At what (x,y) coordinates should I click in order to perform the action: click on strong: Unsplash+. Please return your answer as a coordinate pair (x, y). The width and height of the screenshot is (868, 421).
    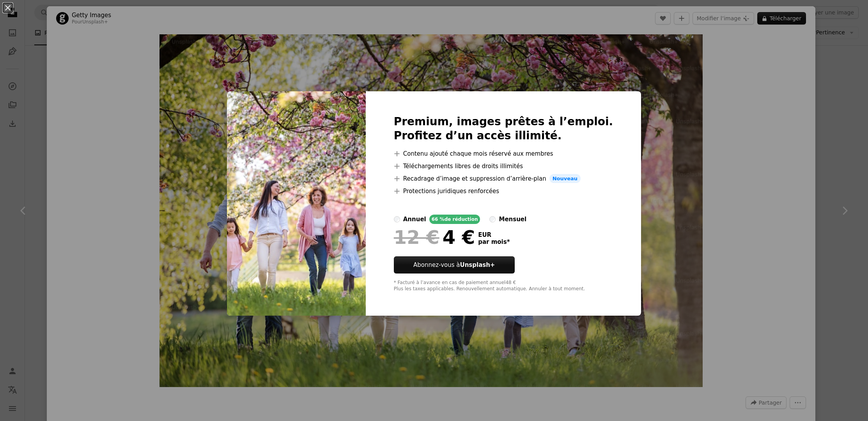
    Looking at the image, I should click on (477, 265).